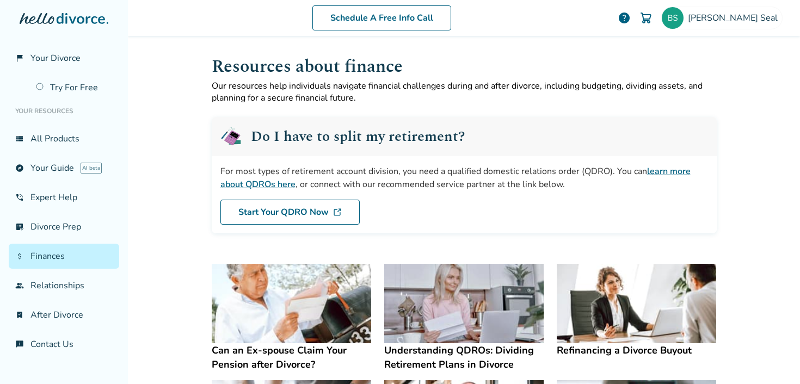 The height and width of the screenshot is (384, 800). I want to click on a: bookmark_checkAfter Divorce, so click(64, 315).